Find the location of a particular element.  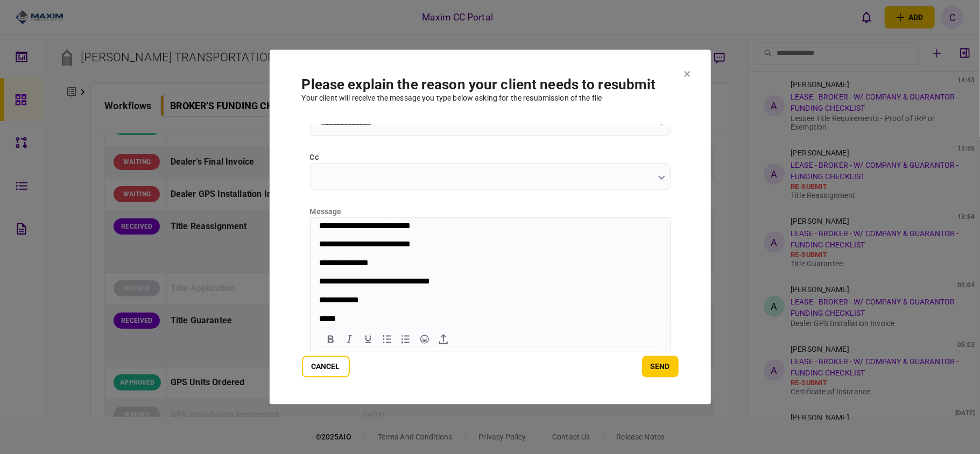

div: message is located at coordinates (490, 212).